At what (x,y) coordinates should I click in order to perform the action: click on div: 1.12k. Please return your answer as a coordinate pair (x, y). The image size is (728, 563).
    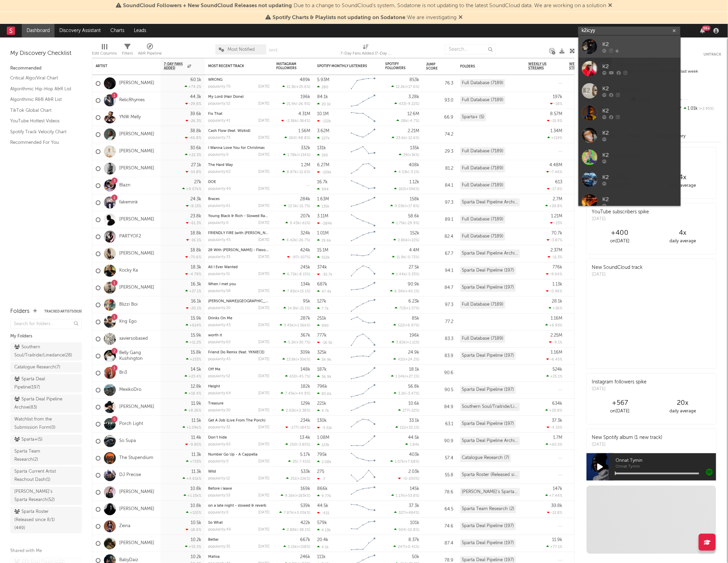
    Looking at the image, I should click on (414, 182).